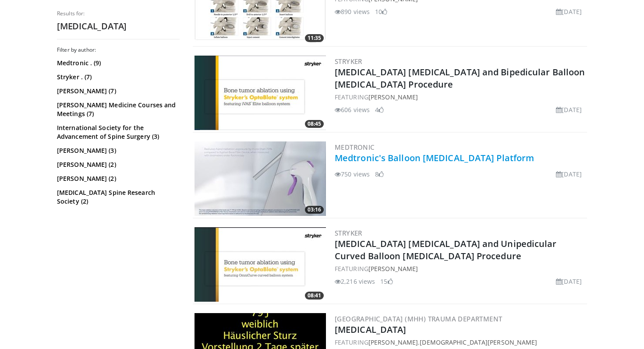 The height and width of the screenshot is (349, 644). Describe the element at coordinates (117, 63) in the screenshot. I see `a: Medtronic . (9)` at that location.